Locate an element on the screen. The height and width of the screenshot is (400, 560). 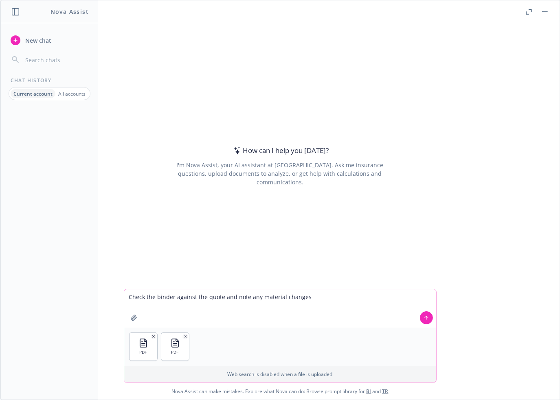
span: Nova Assist can make mistakes. Explore what Nova can do: Browse prompt library for and is located at coordinates (280, 391).